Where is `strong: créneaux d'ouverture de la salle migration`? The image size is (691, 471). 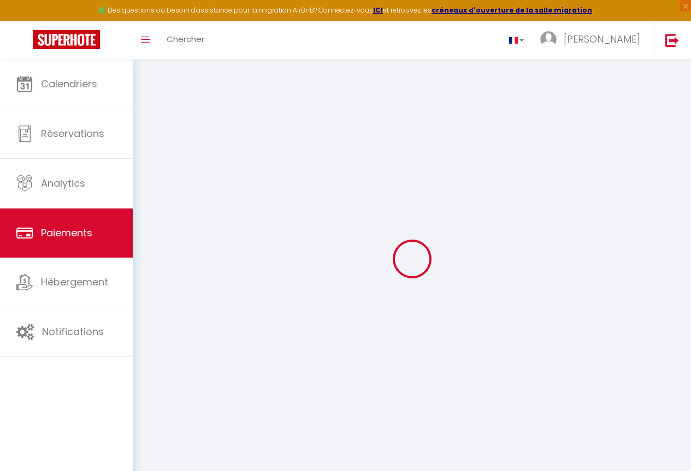 strong: créneaux d'ouverture de la salle migration is located at coordinates (511, 10).